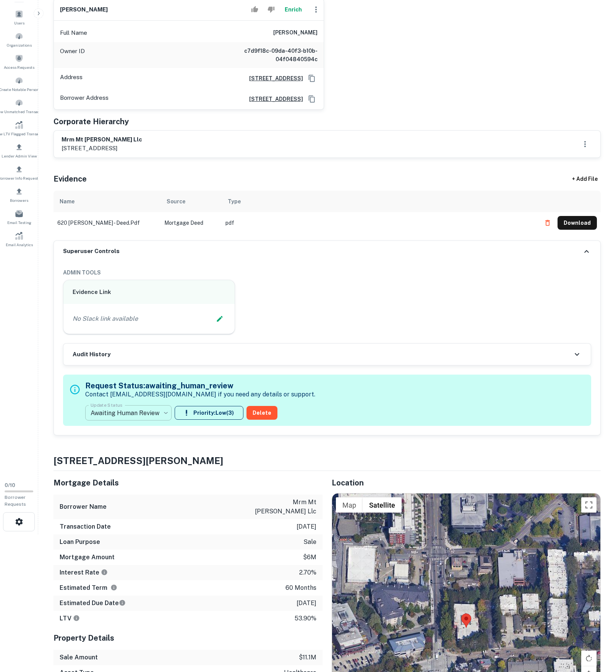 The width and height of the screenshot is (616, 672). Describe the element at coordinates (107, 201) in the screenshot. I see `th: Name` at that location.